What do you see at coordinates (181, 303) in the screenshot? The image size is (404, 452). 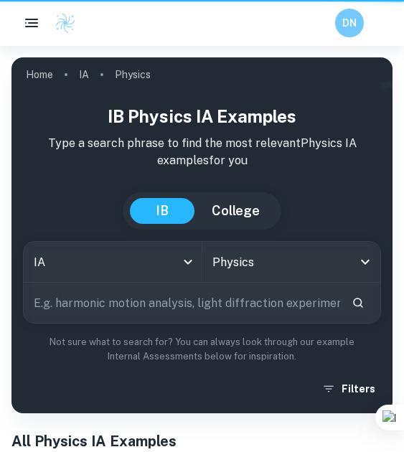 I see `input: E.g. harmonic motion analysis, light diffraction experiments, sliding objects down a ramp...` at bounding box center [181, 303].